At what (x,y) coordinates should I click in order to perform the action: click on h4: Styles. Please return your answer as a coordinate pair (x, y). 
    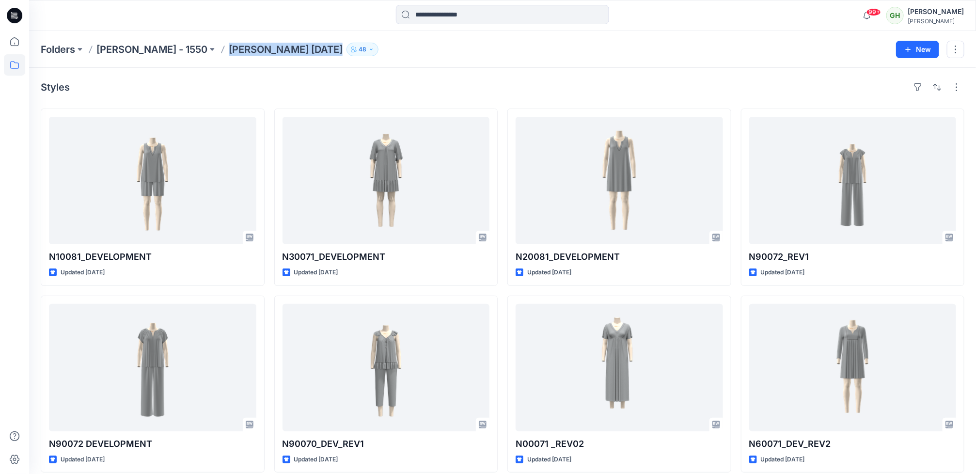
    Looking at the image, I should click on (55, 87).